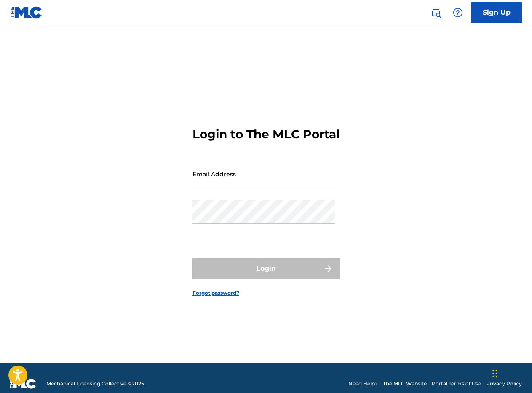 This screenshot has height=393, width=532. Describe the element at coordinates (504, 384) in the screenshot. I see `a: Privacy Policy` at that location.